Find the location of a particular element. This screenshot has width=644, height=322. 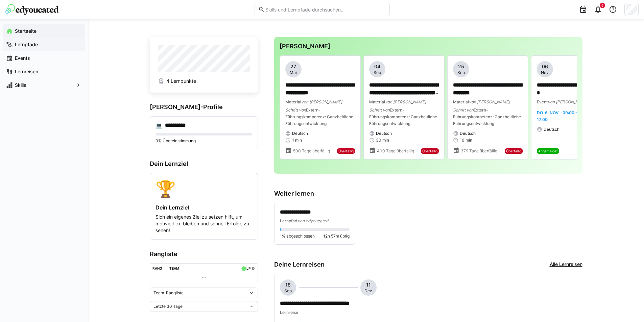

p: Sich ein eigenes Ziel zu setzen hilft, um motiviert zu bleiben und schnell Erfolge zu sehen! is located at coordinates (204, 223).